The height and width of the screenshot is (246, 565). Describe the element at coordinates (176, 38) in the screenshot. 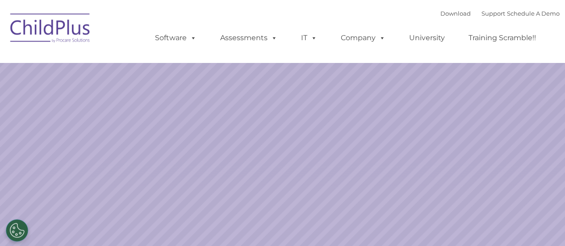

I see `a: Software` at that location.